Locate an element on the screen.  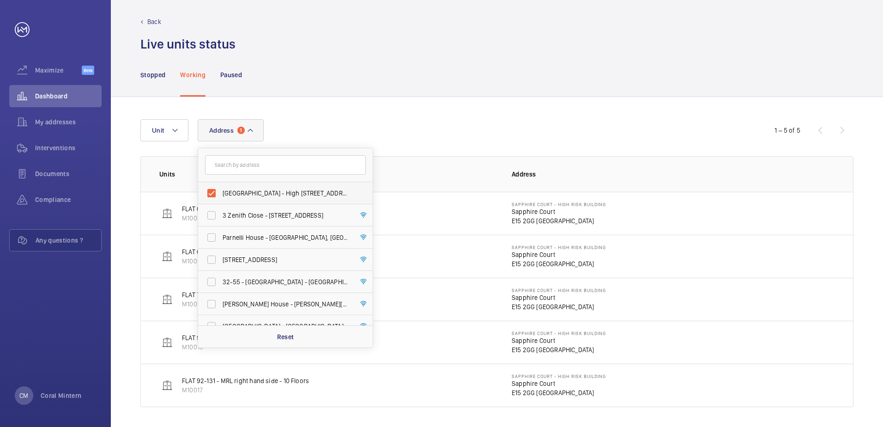
button: Unit is located at coordinates (164, 130).